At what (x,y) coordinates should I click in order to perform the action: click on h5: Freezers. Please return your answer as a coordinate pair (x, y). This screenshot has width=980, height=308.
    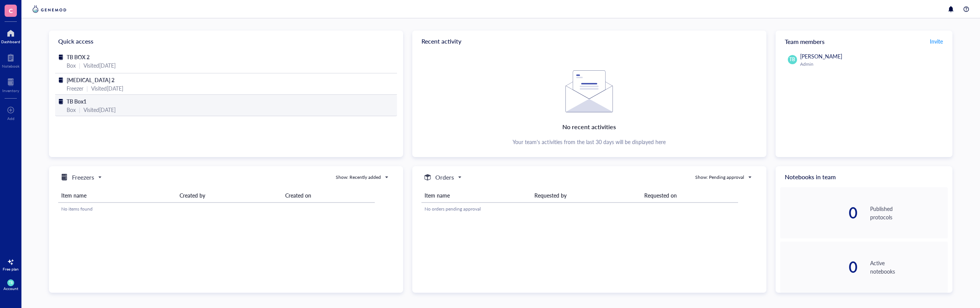
    Looking at the image, I should click on (83, 177).